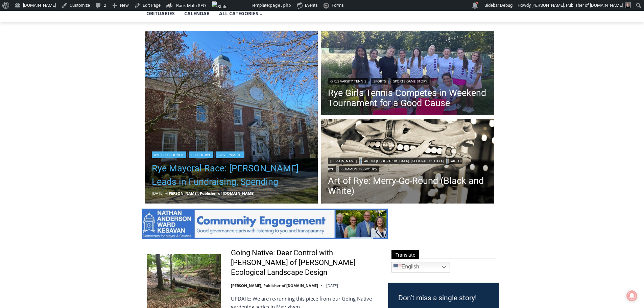 The image size is (644, 308). I want to click on img: en, so click(397, 267).